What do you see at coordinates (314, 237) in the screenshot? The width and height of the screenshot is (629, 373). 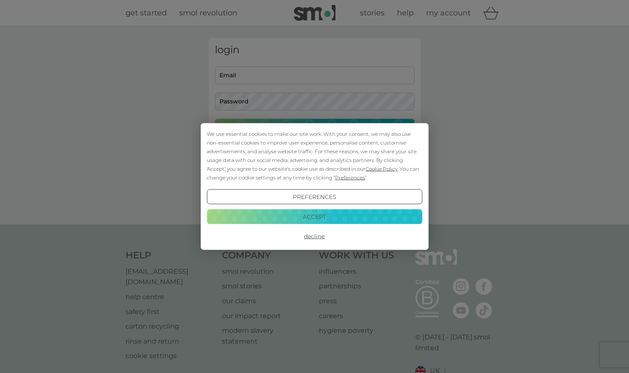 I see `button: Decline` at bounding box center [314, 237].